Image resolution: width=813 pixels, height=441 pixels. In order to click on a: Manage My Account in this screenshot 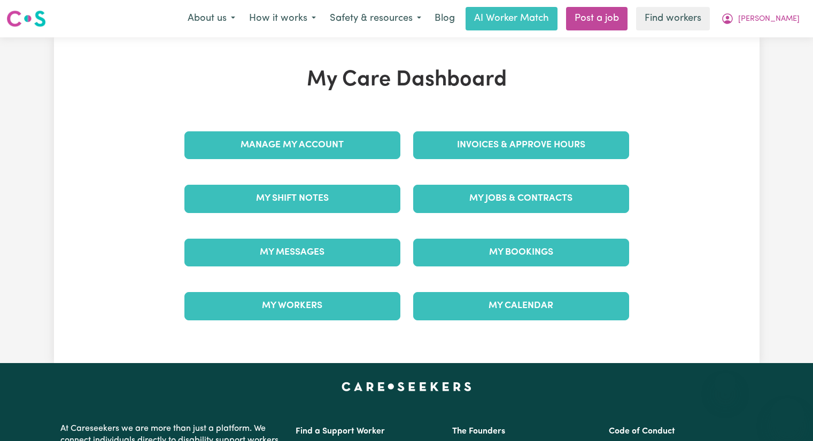, I will do `click(292, 145)`.